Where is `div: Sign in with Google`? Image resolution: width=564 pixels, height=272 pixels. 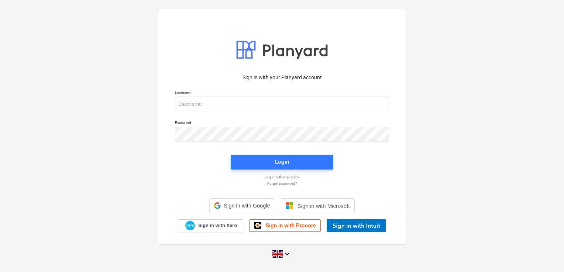 div: Sign in with Google is located at coordinates (242, 206).